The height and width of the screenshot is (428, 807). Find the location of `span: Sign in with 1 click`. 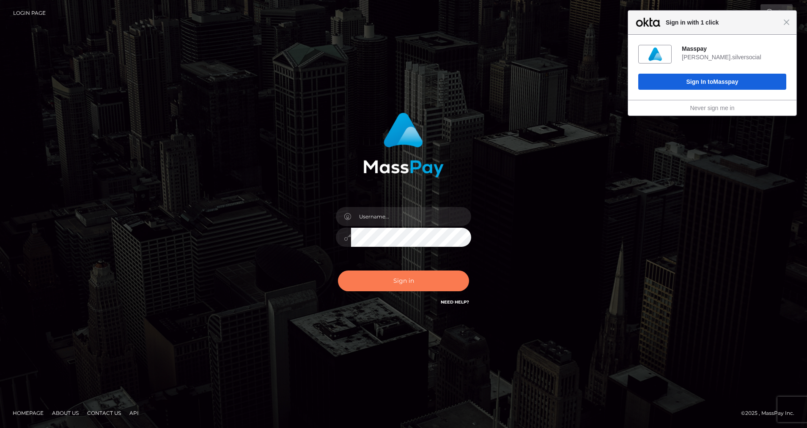

span: Sign in with 1 click is located at coordinates (723, 22).